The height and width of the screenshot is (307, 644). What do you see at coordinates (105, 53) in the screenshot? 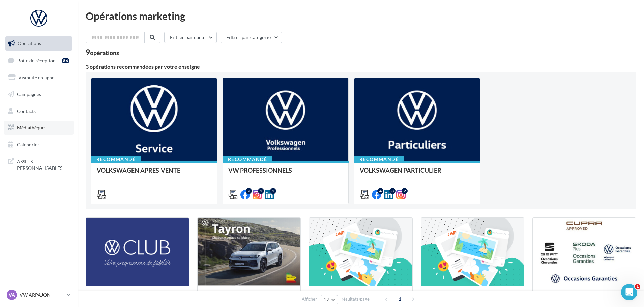
I see `div: opérations` at bounding box center [105, 53].